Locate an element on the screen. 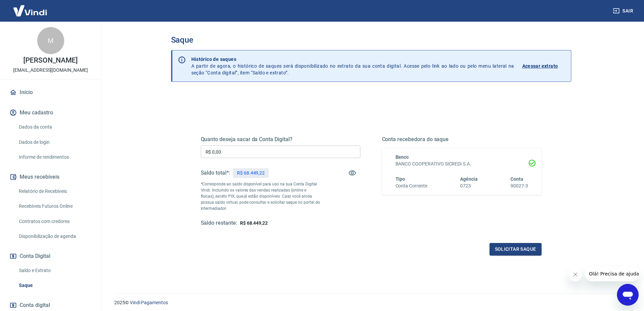 This screenshot has width=644, height=311. p: 2025 © is located at coordinates (371, 302).